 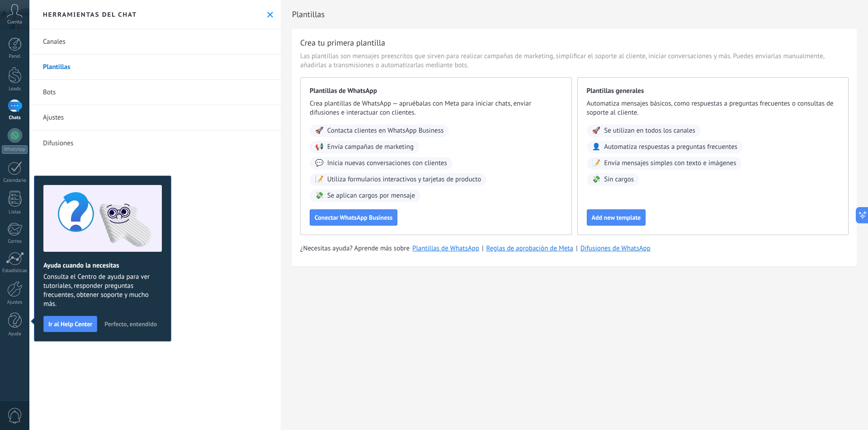 What do you see at coordinates (342, 43) in the screenshot?
I see `h3: Crea tu primera plantilla` at bounding box center [342, 43].